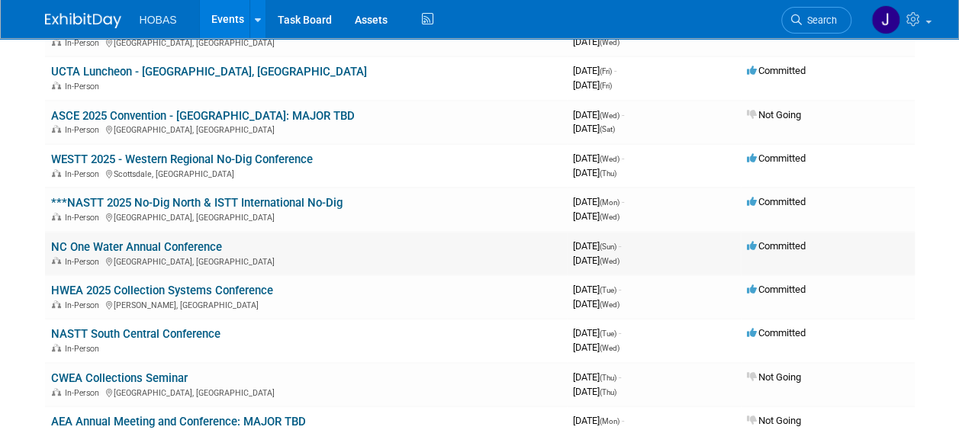 The width and height of the screenshot is (959, 430). I want to click on a: NASTT South Central Conference, so click(136, 334).